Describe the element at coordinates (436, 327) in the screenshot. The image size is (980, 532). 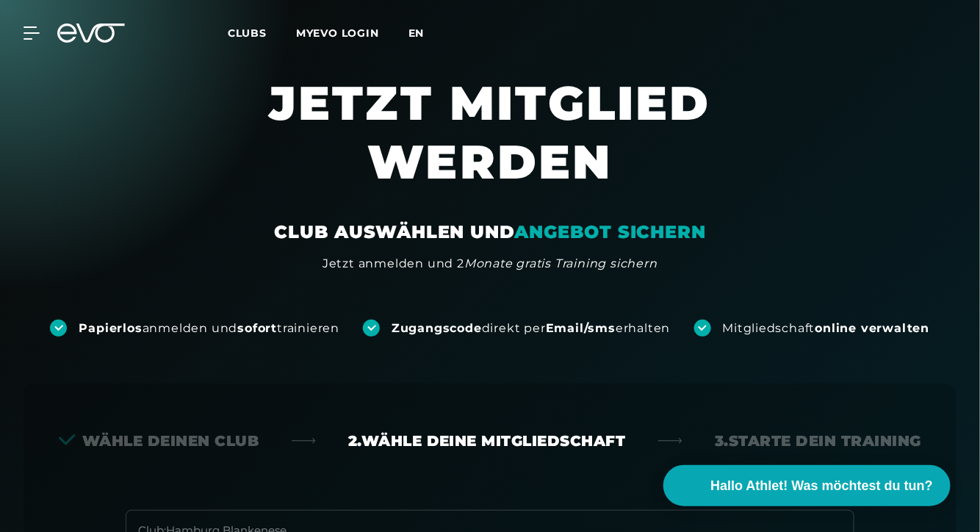
I see `strong: Zugangscode` at that location.